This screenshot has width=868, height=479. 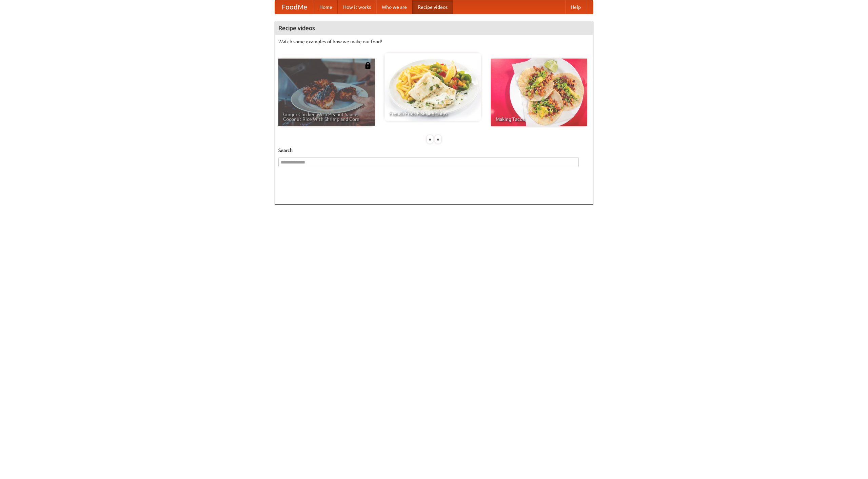 What do you see at coordinates (326, 7) in the screenshot?
I see `a: Home` at bounding box center [326, 7].